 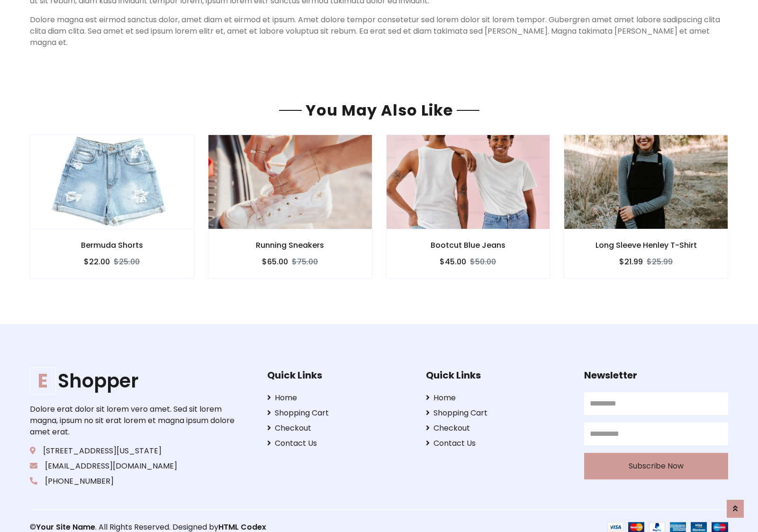 I want to click on span: E, so click(x=43, y=381).